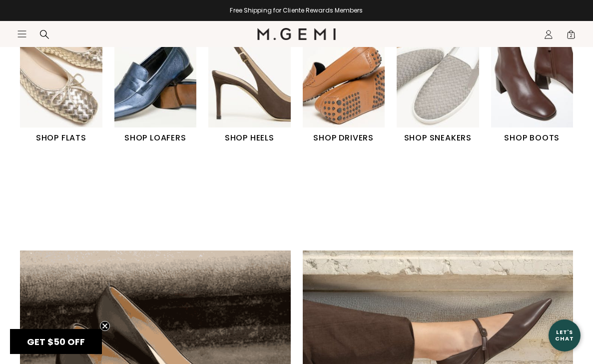  I want to click on h1: SHOP FLATS, so click(61, 138).